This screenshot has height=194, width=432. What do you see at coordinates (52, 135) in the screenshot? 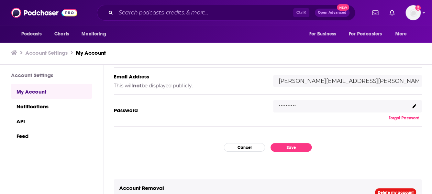
I see `a: Feed` at bounding box center [52, 135].